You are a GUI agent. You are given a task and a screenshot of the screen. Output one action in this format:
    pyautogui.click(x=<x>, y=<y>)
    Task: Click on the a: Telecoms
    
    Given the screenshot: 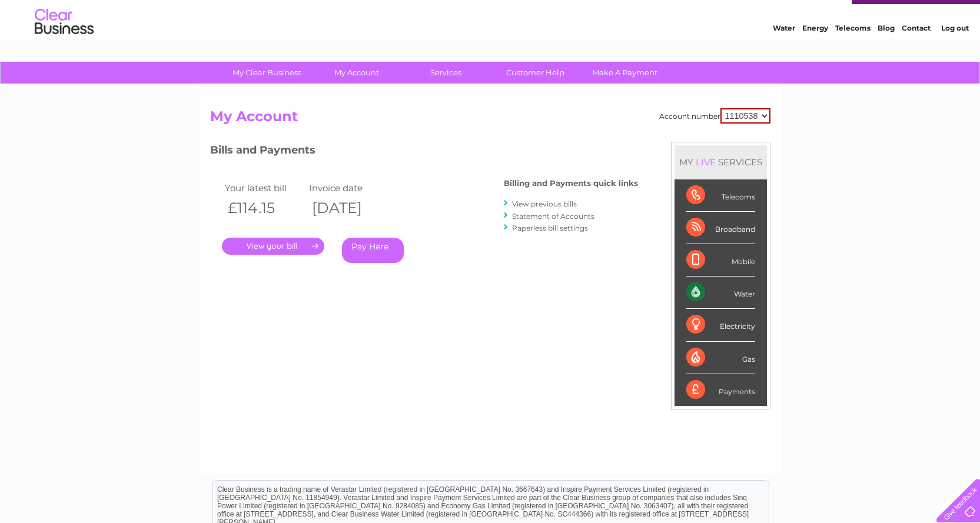 What is the action you would take?
    pyautogui.click(x=853, y=54)
    